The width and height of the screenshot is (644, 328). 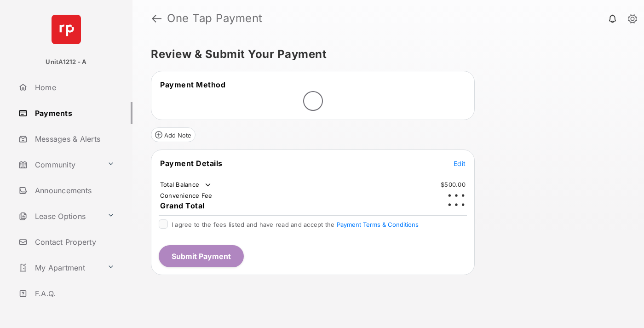 I want to click on a: Payments, so click(x=74, y=113).